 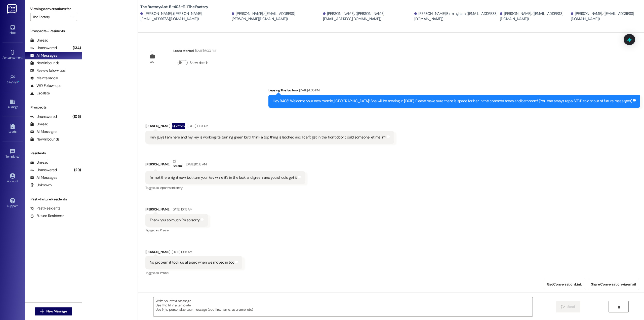 I want to click on div: Question, so click(x=178, y=126).